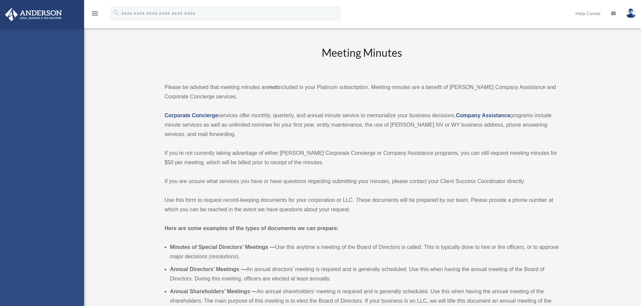 The image size is (641, 306). I want to click on a: menu, so click(95, 14).